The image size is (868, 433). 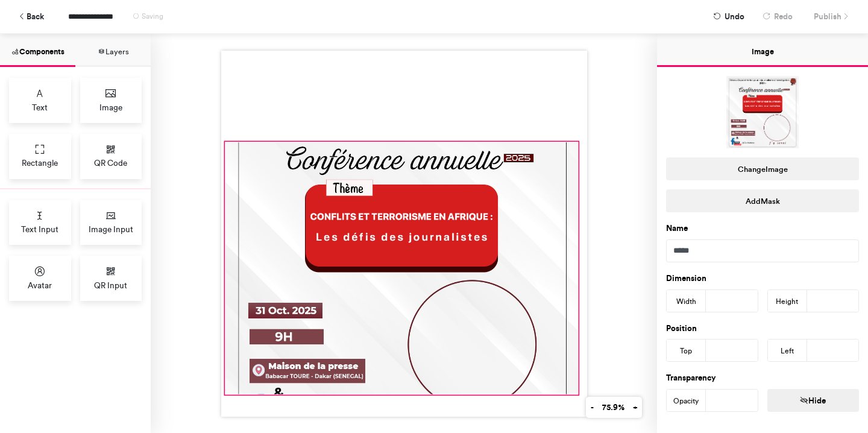 I want to click on span: Avatar, so click(x=40, y=285).